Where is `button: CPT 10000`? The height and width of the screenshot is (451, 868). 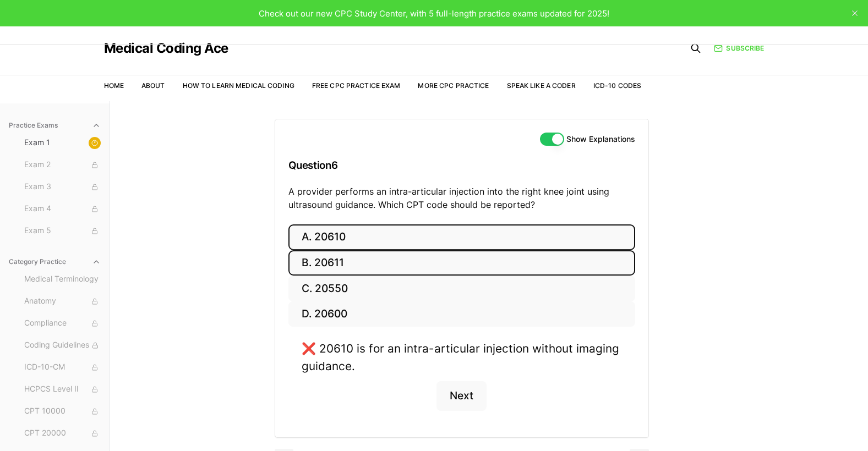 button: CPT 10000 is located at coordinates (62, 411).